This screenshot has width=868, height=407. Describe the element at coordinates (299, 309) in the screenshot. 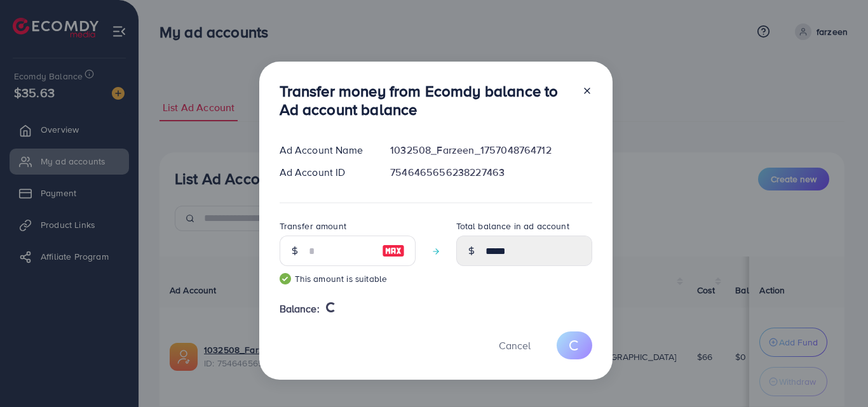

I see `span: Balance:` at that location.